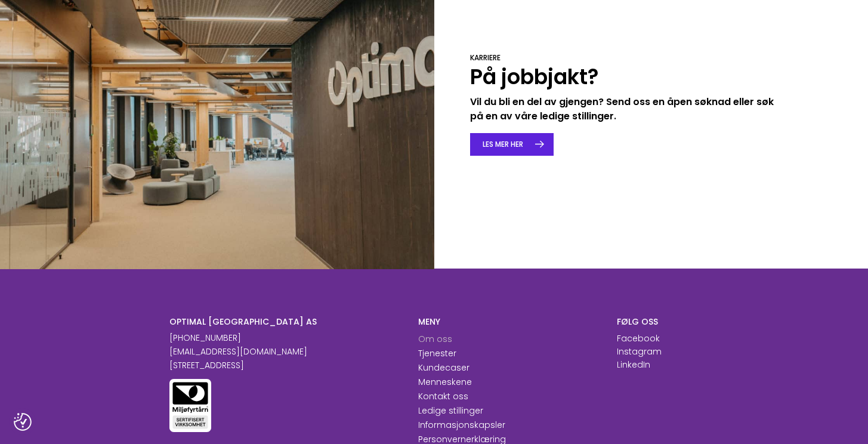 The image size is (868, 444). Describe the element at coordinates (444, 368) in the screenshot. I see `a: Kundecaser` at that location.